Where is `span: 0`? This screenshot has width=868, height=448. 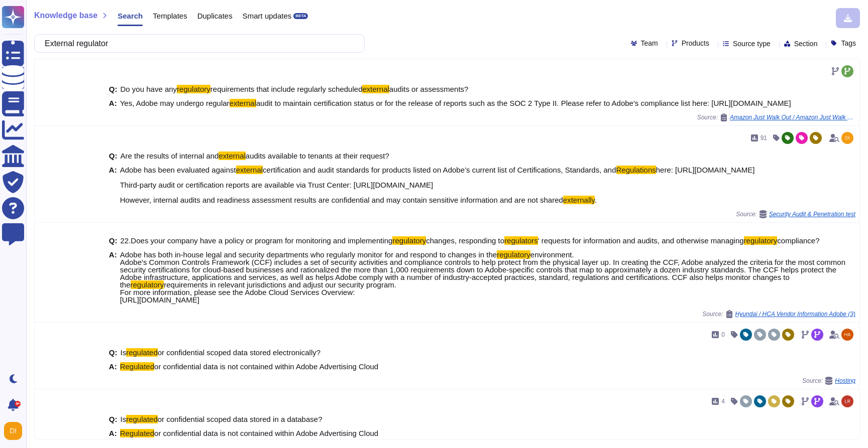
span: 0 is located at coordinates (723, 335).